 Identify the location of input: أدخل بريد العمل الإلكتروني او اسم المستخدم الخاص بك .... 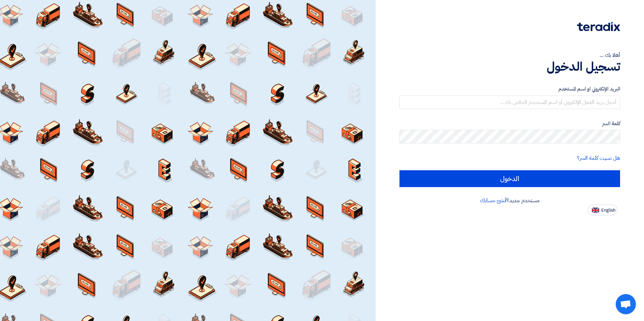
(509, 102).